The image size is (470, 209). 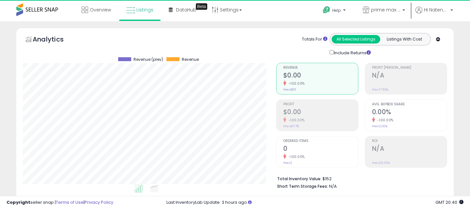 What do you see at coordinates (315, 202) in the screenshot?
I see `div: Last InventoryLab Update: 3 hours ago.` at bounding box center [315, 202].